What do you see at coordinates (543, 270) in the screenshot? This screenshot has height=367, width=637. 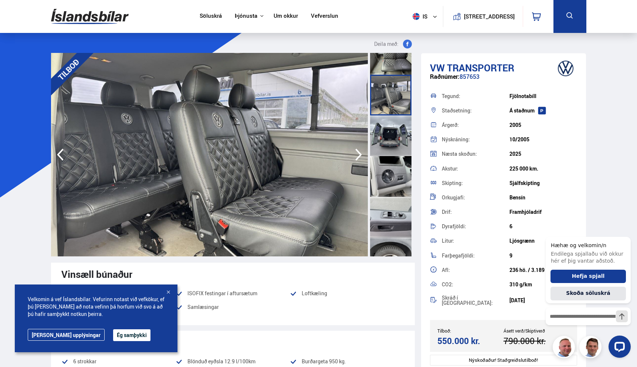 I see `div: 236 hö. / 3.189 cc.` at bounding box center [543, 270].